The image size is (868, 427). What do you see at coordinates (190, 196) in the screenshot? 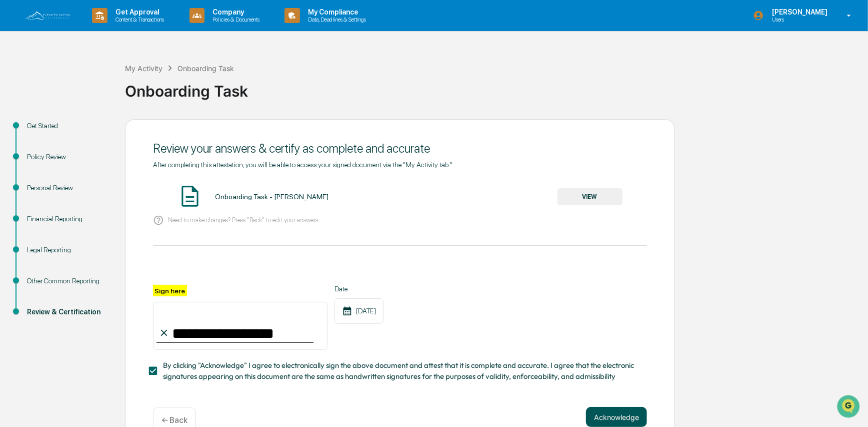
I see `img: Document Icon` at bounding box center [190, 196].